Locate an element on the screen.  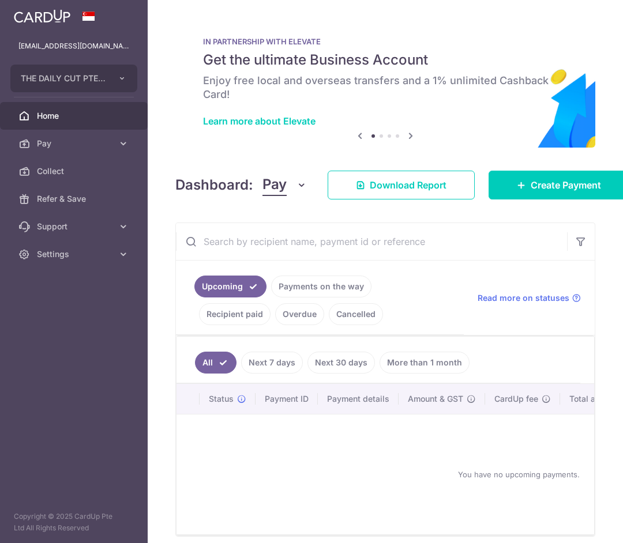
a: Payments on the way is located at coordinates (321, 287).